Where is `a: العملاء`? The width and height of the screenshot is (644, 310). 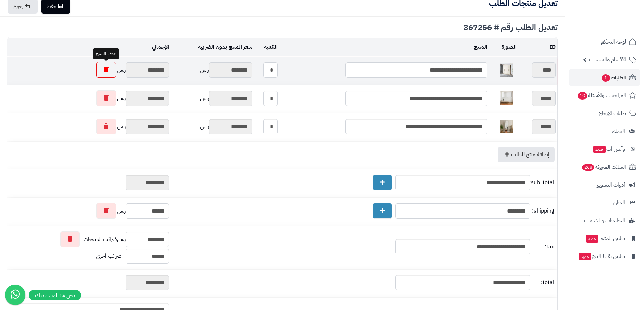 a: العملاء is located at coordinates (604, 131).